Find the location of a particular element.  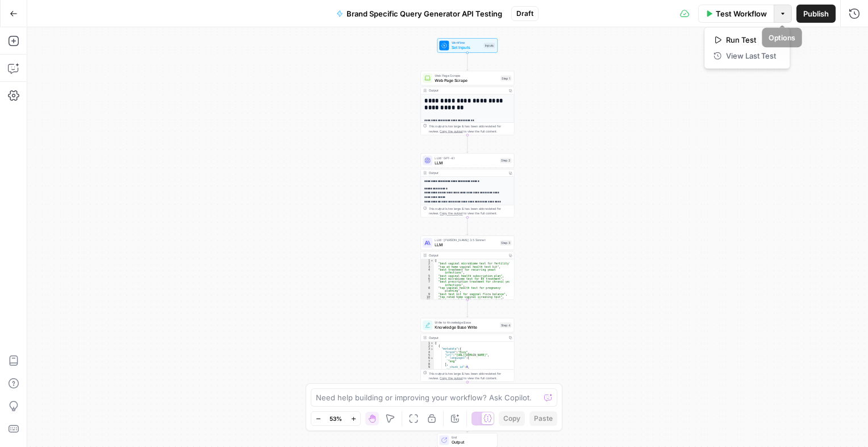

span: Write to Knowledge Base is located at coordinates (466, 322).